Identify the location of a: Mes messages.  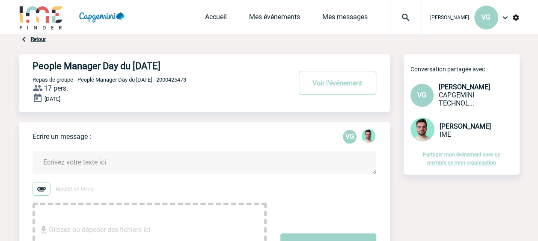
(345, 19).